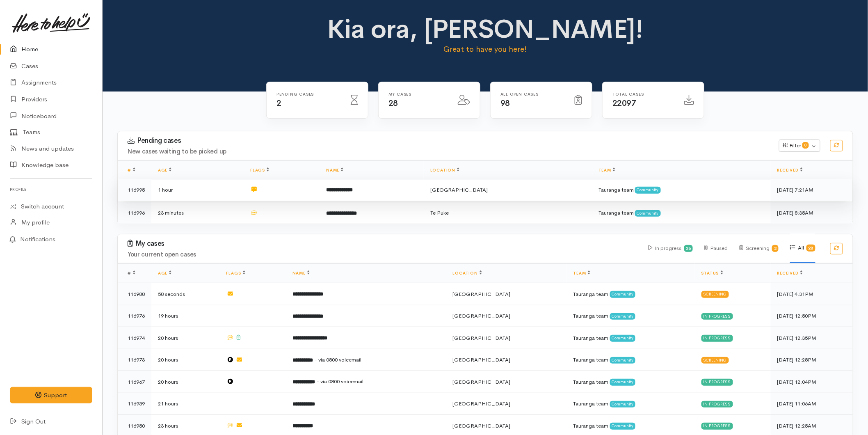  Describe the element at coordinates (712, 273) in the screenshot. I see `a: Status` at that location.